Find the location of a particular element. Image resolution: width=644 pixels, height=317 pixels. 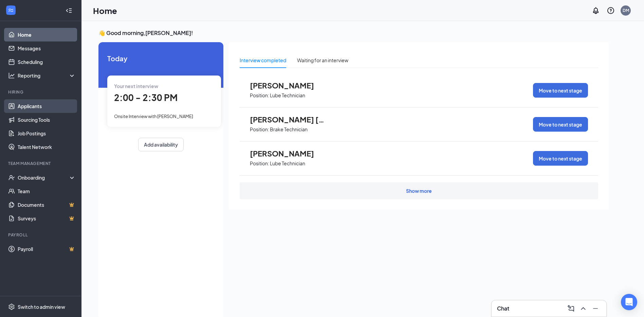

svg: Analysis is located at coordinates (11, 76).